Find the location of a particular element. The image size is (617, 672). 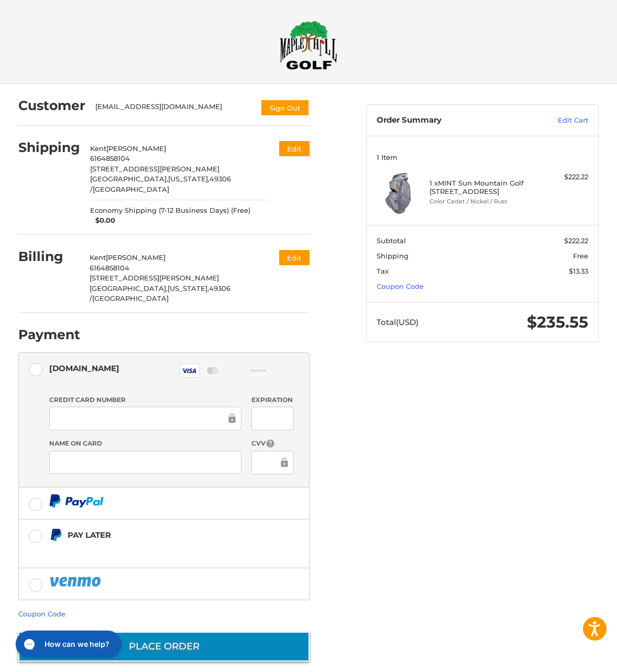

button: Place Order is located at coordinates (164, 646).